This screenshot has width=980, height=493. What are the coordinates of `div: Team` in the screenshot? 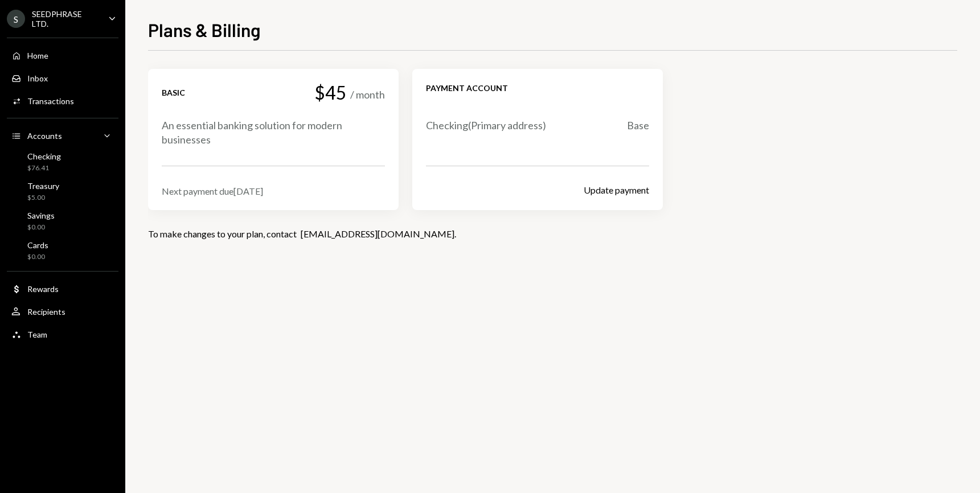 It's located at (37, 334).